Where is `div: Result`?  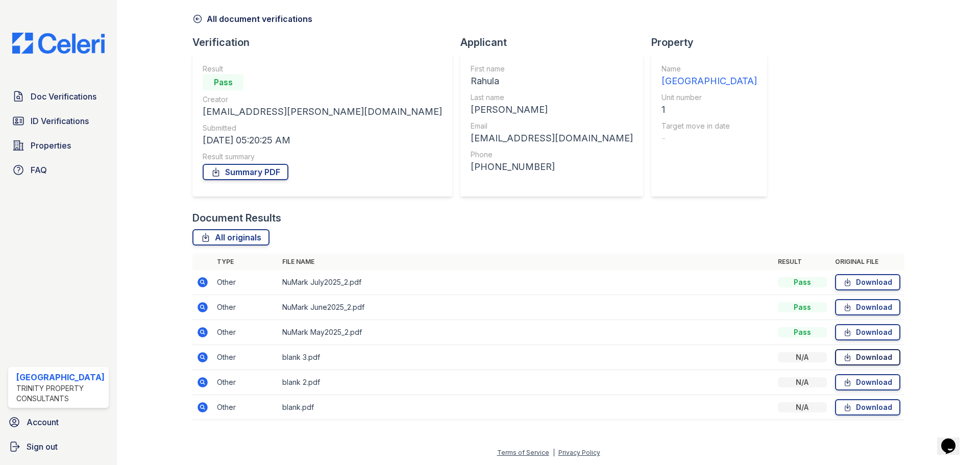
div: Result is located at coordinates (322, 69).